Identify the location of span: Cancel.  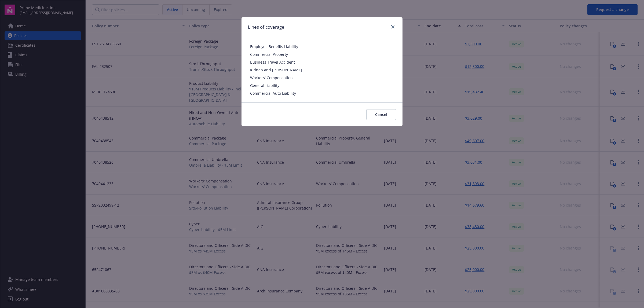
(381, 114).